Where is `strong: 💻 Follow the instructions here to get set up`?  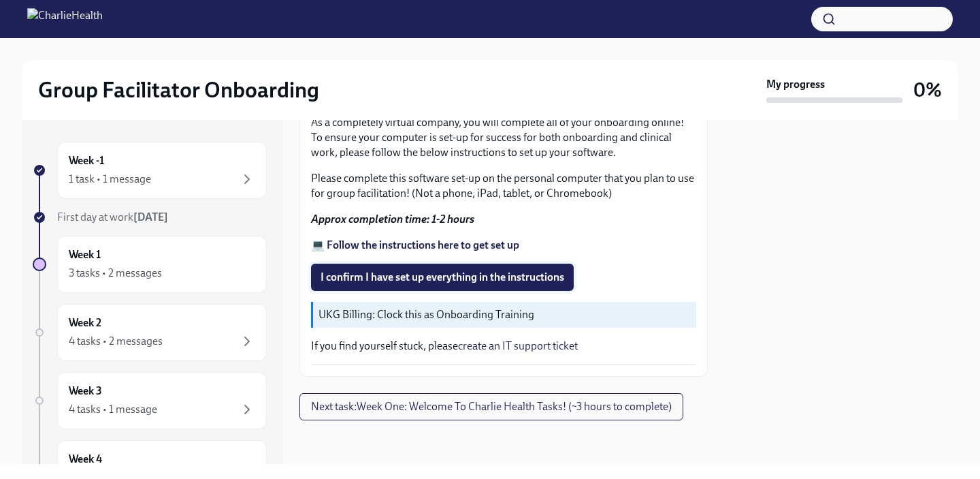
strong: 💻 Follow the instructions here to get set up is located at coordinates (415, 244).